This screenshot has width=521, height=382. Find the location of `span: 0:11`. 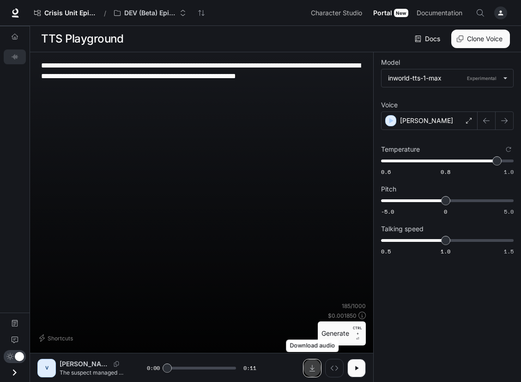

span: 0:11 is located at coordinates (250, 368).